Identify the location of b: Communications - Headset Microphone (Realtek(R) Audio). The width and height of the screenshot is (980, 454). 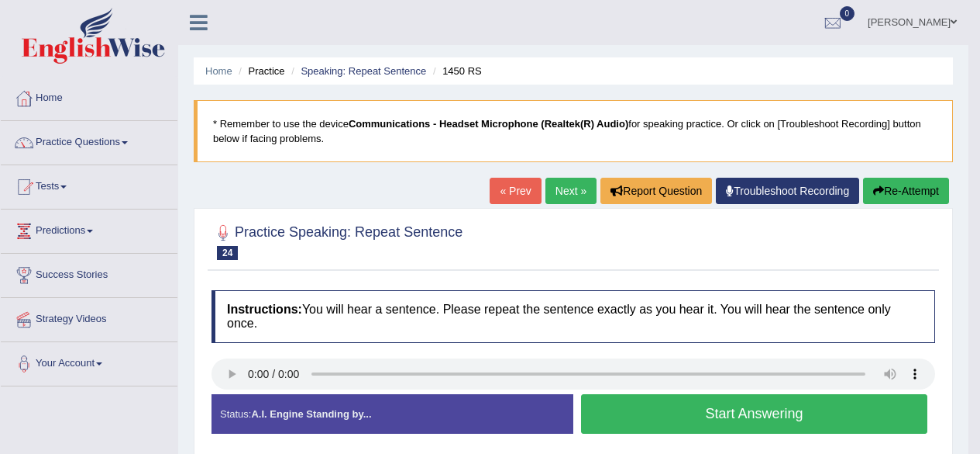
(489, 123).